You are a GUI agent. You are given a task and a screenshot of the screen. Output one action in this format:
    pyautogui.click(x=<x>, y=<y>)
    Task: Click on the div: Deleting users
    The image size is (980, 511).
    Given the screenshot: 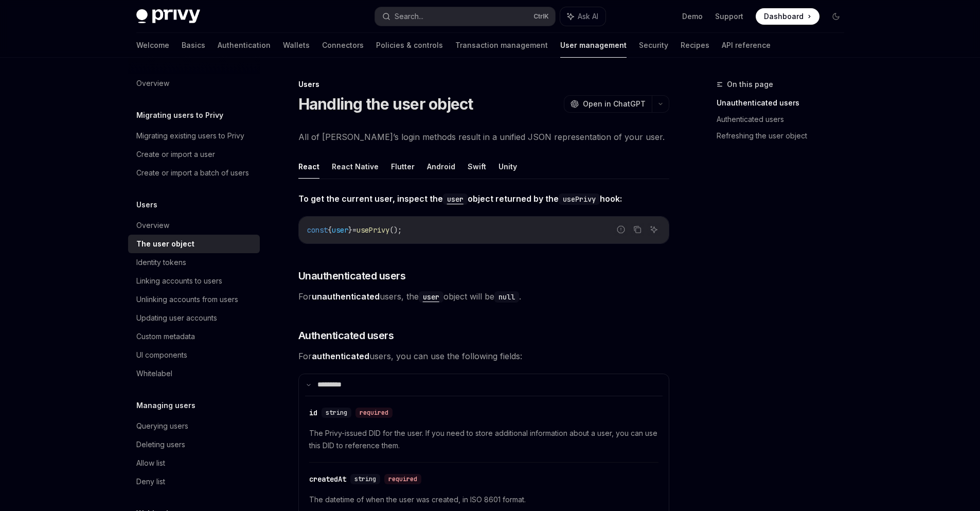 What is the action you would take?
    pyautogui.click(x=160, y=445)
    